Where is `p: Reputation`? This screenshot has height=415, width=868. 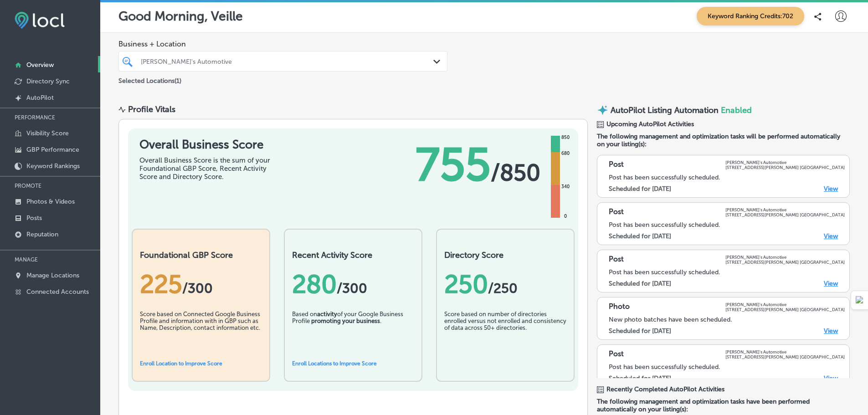
p: Reputation is located at coordinates (42, 234).